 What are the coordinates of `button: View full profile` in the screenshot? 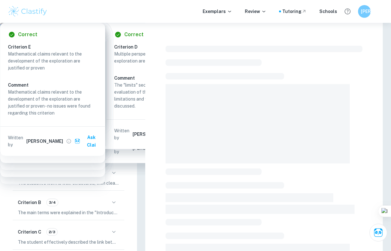 It's located at (69, 141).